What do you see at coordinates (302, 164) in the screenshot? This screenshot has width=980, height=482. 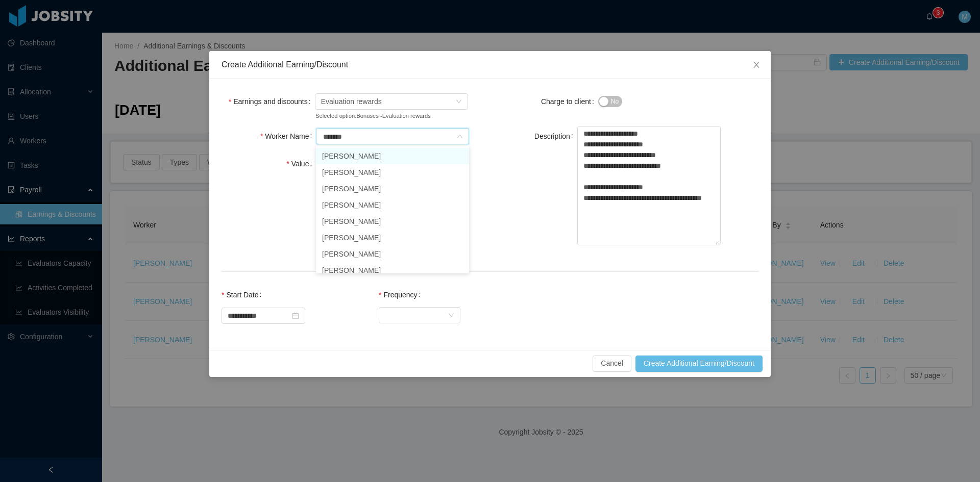 I see `label: Value` at bounding box center [302, 164].